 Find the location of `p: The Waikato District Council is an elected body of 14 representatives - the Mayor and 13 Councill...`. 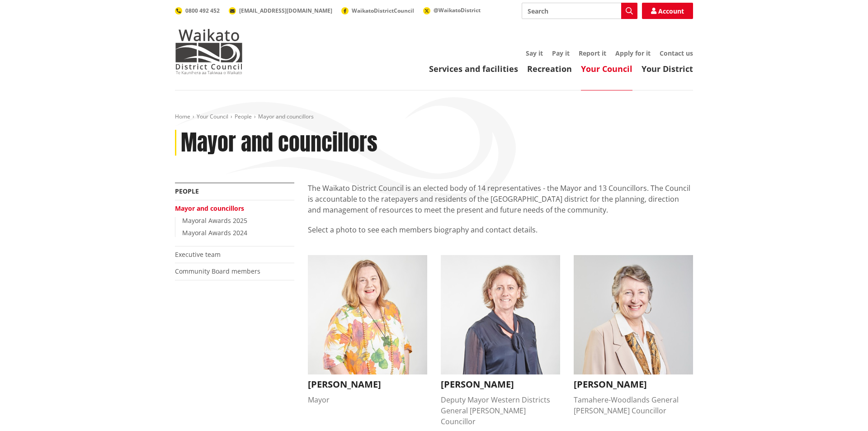

p: The Waikato District Council is an elected body of 14 representatives - the Mayor and 13 Councill... is located at coordinates (500, 199).